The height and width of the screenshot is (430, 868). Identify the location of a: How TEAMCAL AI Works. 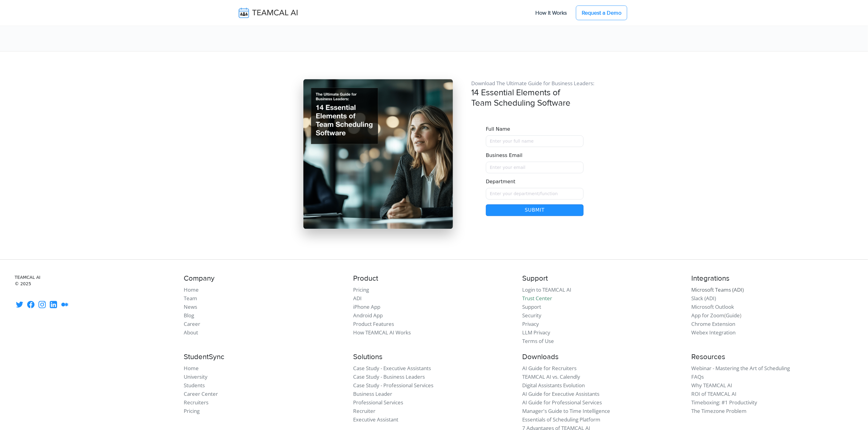
(382, 332).